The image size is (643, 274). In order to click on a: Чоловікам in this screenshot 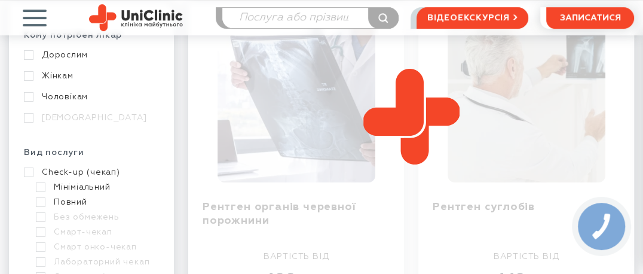, I will do `click(90, 97)`.